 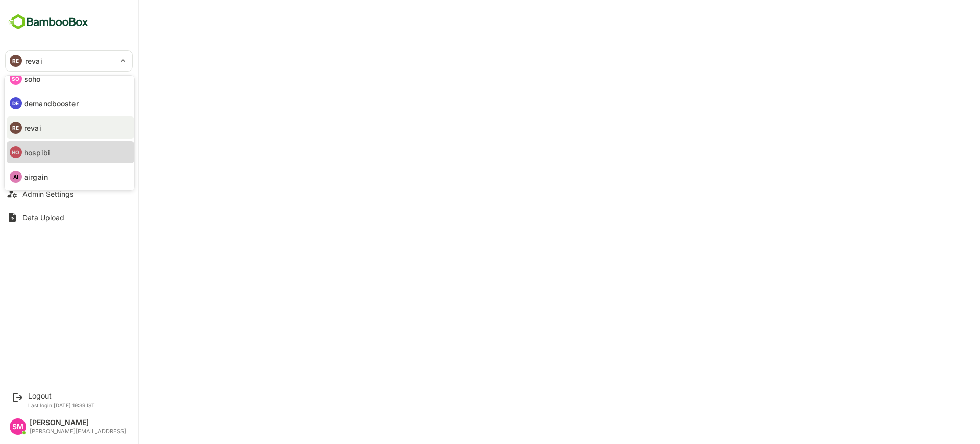 What do you see at coordinates (37, 152) in the screenshot?
I see `p: hospibi` at bounding box center [37, 152].